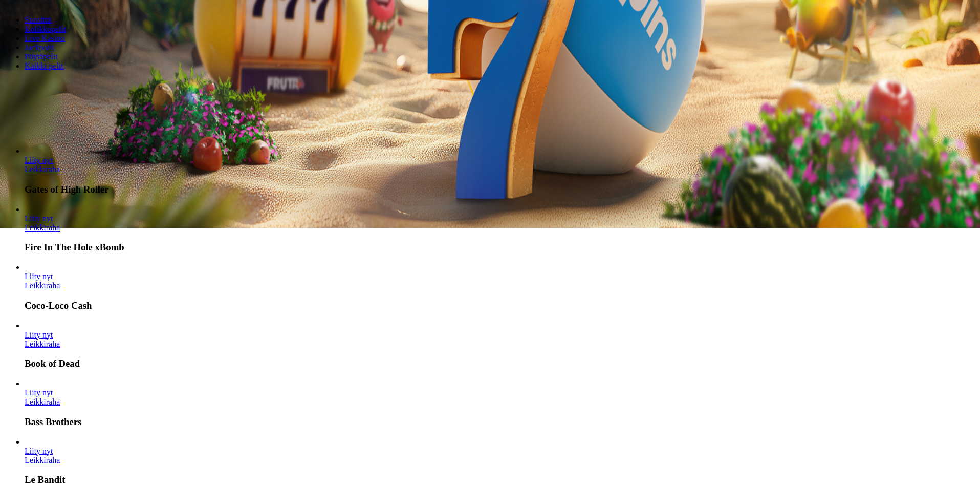 The image size is (980, 484). I want to click on h3: Gates of High Roller, so click(500, 190).